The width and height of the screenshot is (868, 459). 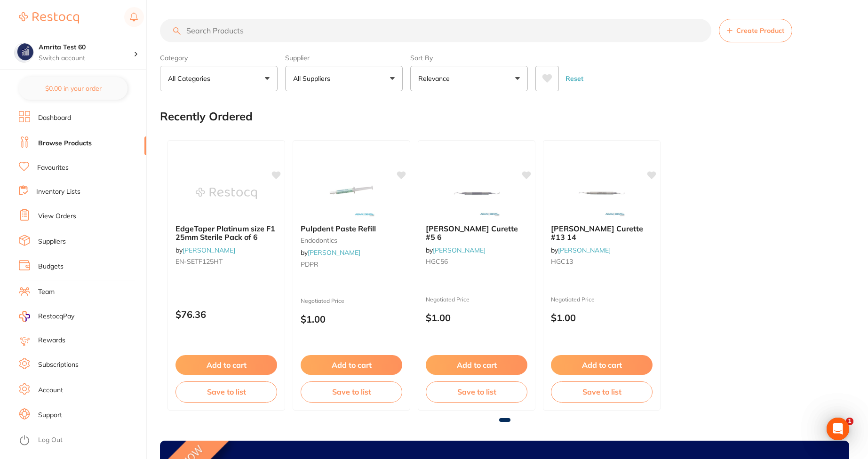 What do you see at coordinates (351, 241) in the screenshot?
I see `small: endodontics` at bounding box center [351, 241].